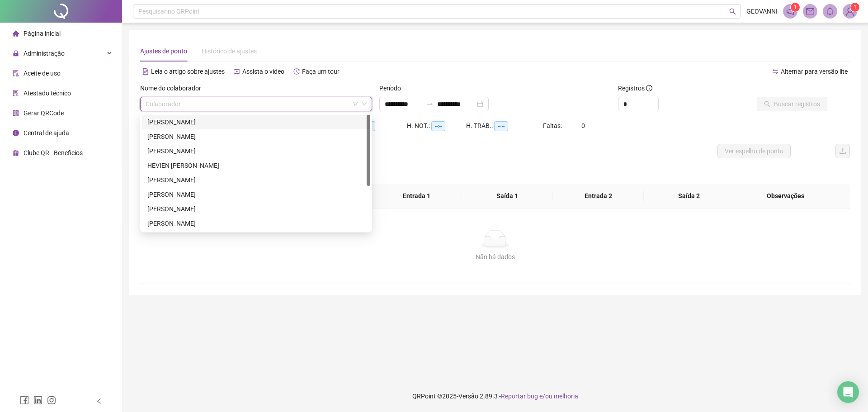 This screenshot has height=412, width=868. I want to click on span: swap, so click(775, 71).